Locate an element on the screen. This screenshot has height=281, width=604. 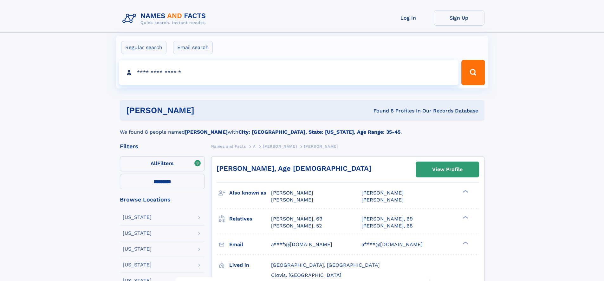
div: Found 8 Profiles In Our Records Database is located at coordinates (381, 111).